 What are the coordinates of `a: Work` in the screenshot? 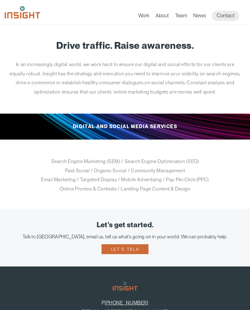 It's located at (144, 17).